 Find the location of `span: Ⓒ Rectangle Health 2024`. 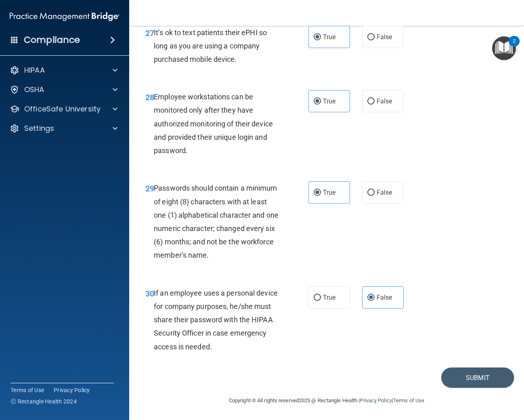

span: Ⓒ Rectangle Health 2024 is located at coordinates (44, 401).